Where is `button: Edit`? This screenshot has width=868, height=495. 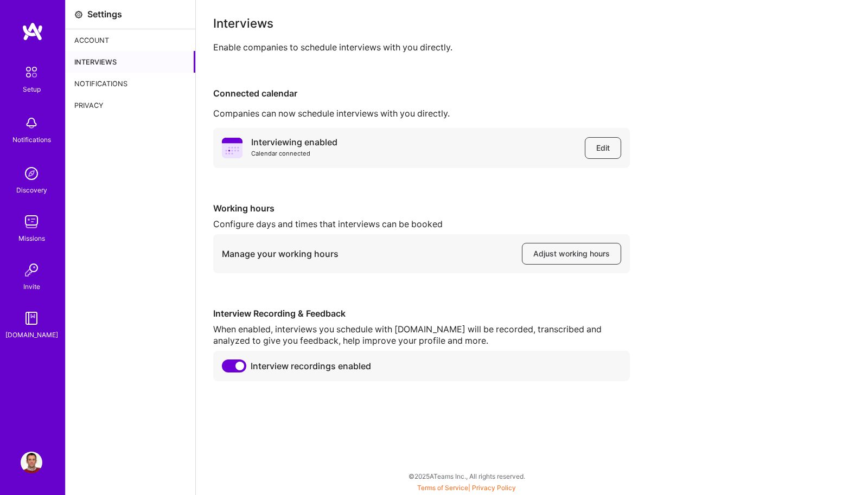 button: Edit is located at coordinates (602, 148).